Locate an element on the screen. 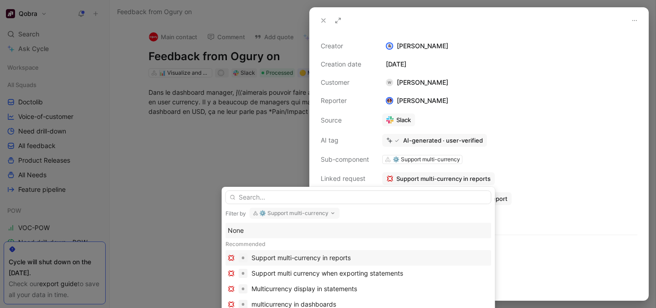 The image size is (656, 308). div: Support multi currency when exporting statements is located at coordinates (327, 273).